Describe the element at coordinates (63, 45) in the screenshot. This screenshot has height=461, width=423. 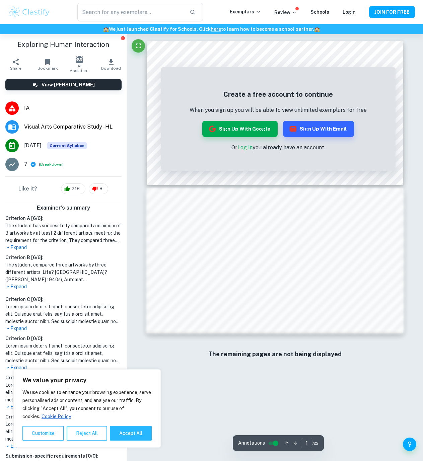
I see `h1: Exploring Human Interaction` at that location.